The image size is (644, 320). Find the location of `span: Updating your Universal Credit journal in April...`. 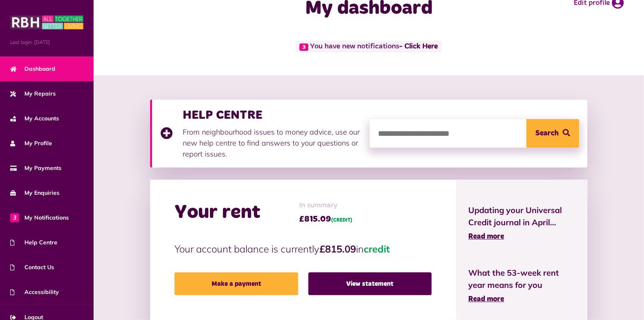

span: Updating your Universal Credit journal in April... is located at coordinates (521, 217).